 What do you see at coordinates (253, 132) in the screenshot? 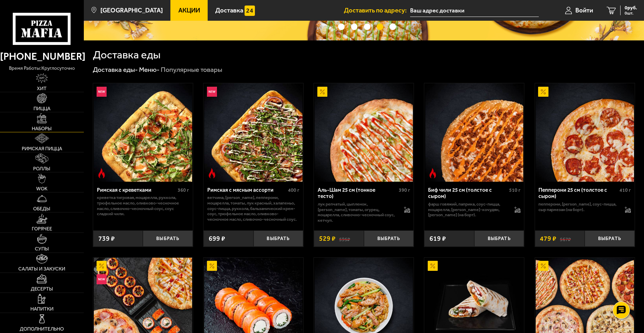
I see `img: Римская с мясным ассорти` at bounding box center [253, 132].